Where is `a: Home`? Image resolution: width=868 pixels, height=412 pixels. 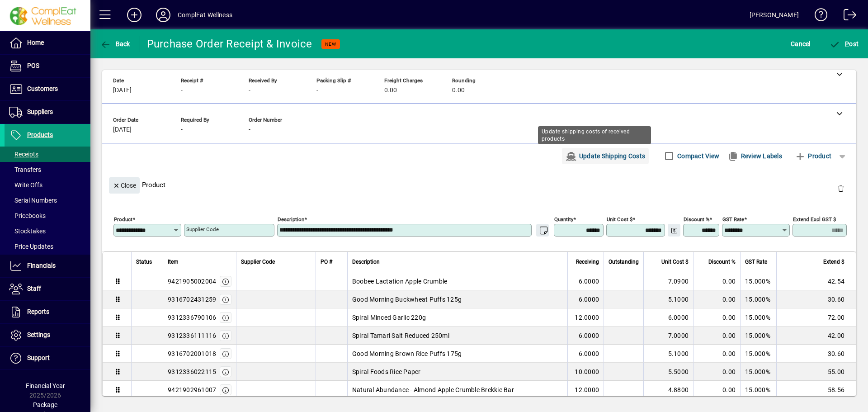 a: Home is located at coordinates (48, 43).